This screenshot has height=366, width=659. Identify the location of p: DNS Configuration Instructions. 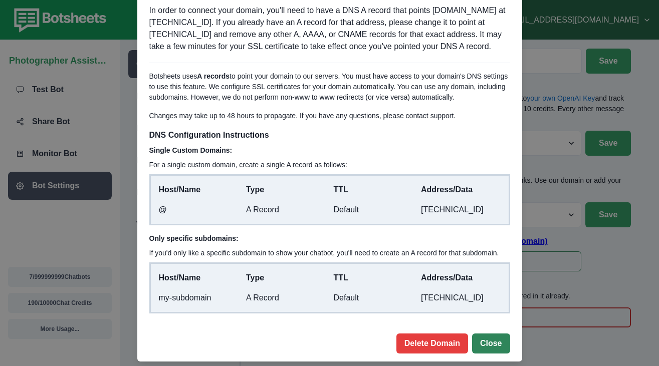
(330, 135).